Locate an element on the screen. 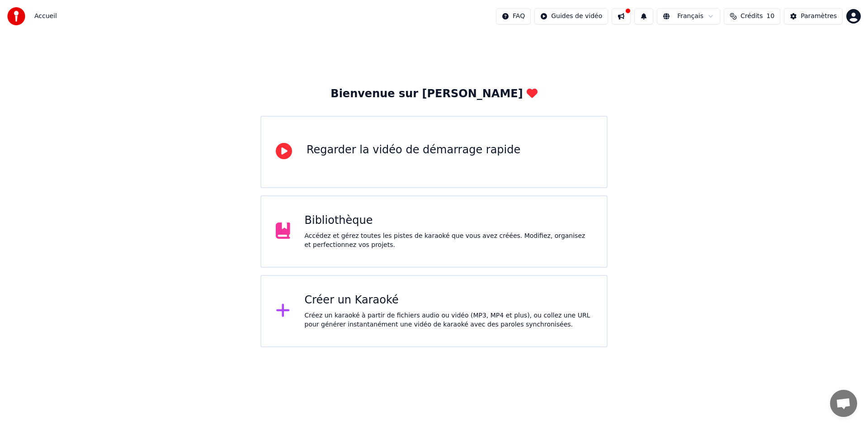 Image resolution: width=868 pixels, height=426 pixels. button: Crédits10 is located at coordinates (752, 16).